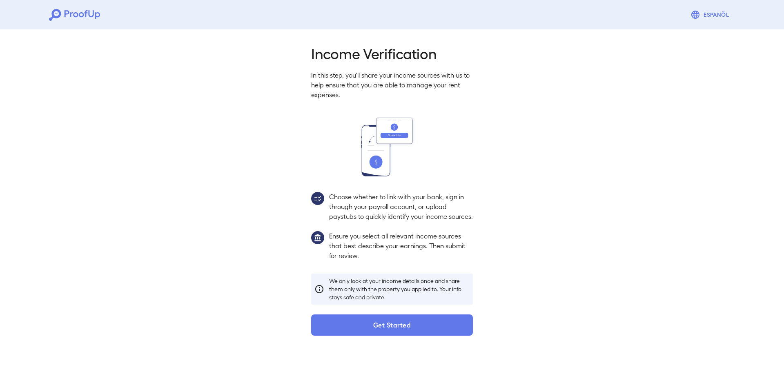 The width and height of the screenshot is (784, 372). I want to click on p: Choose whether to link with your bank, sign in through your payroll account, or upload paystubs t..., so click(401, 207).